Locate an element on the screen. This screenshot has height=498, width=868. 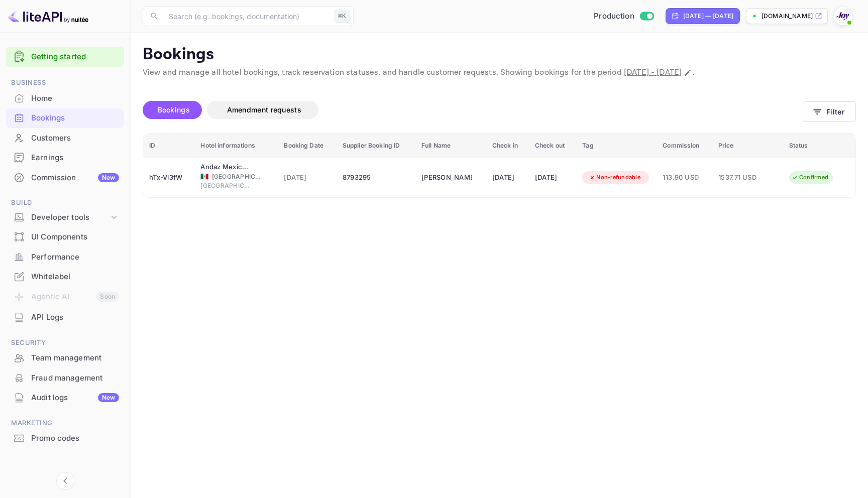
a: API Logs is located at coordinates (65, 317).